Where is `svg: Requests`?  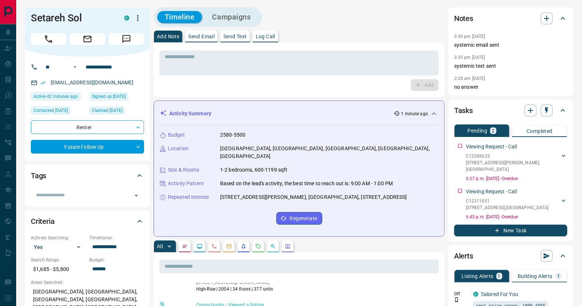
svg: Requests is located at coordinates (258, 246).